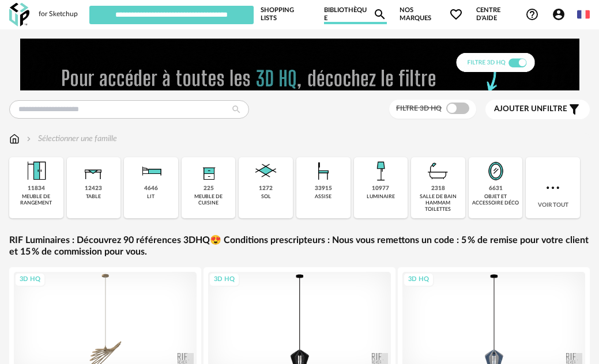  What do you see at coordinates (438, 203) in the screenshot?
I see `div: salle de bain hammam toilettes` at bounding box center [438, 203].